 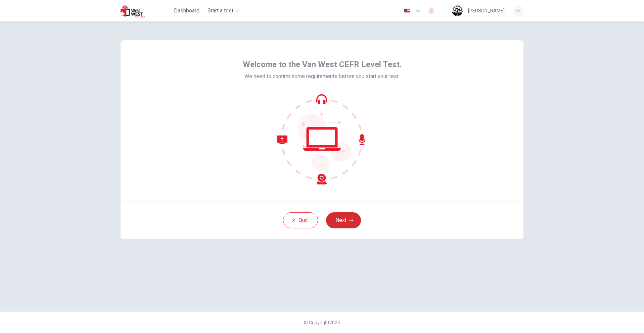 What do you see at coordinates (220, 11) in the screenshot?
I see `span: Start a test` at bounding box center [220, 11].